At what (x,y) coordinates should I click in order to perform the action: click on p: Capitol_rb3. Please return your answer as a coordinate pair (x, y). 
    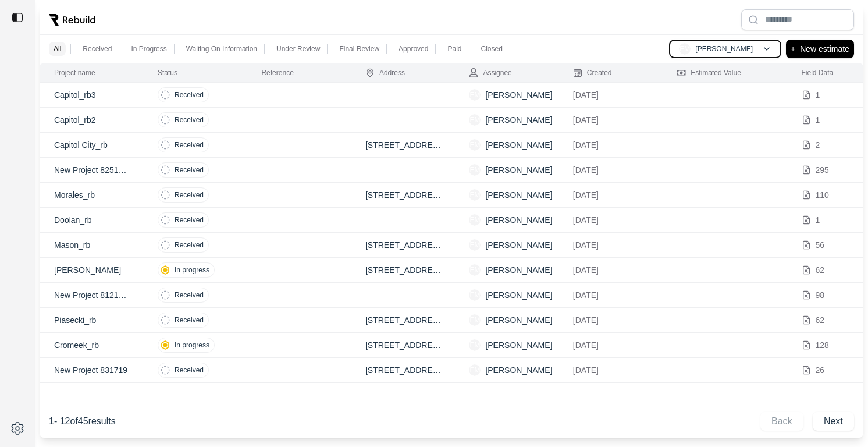
    Looking at the image, I should click on (92, 95).